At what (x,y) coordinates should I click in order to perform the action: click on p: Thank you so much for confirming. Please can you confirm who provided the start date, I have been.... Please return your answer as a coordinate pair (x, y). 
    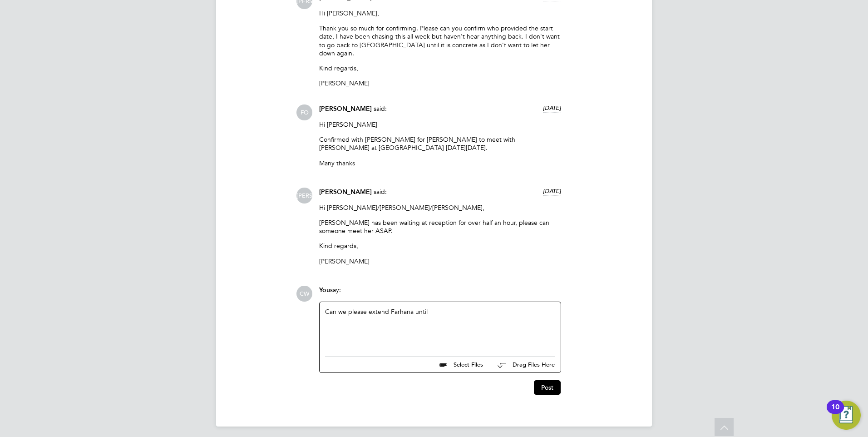
    Looking at the image, I should click on (440, 41).